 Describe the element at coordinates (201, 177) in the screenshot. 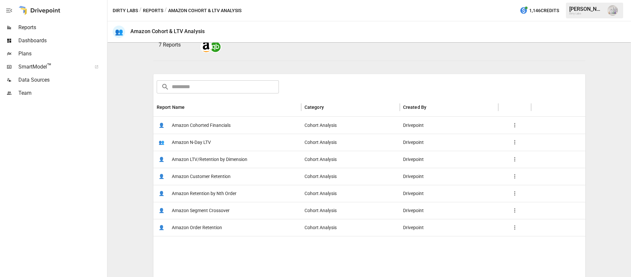

I see `span: Amazon Customer Retention` at that location.